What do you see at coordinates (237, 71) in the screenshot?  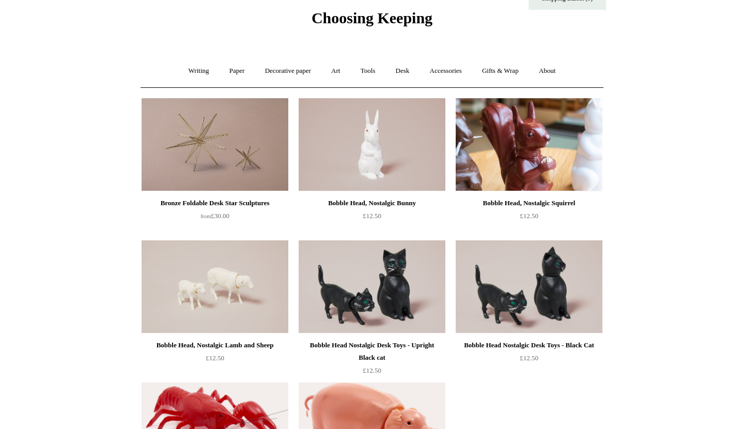 I see `a: Paper` at bounding box center [237, 71].